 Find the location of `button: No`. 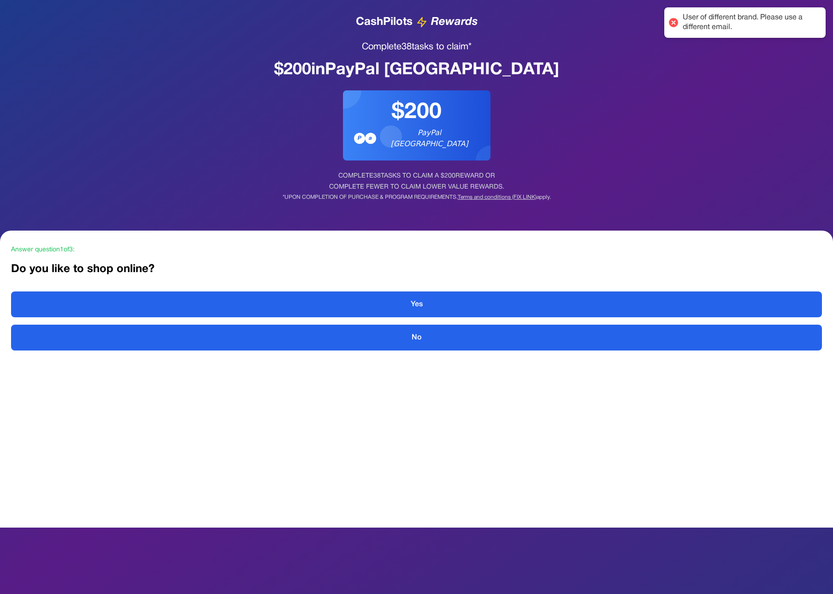

button: No is located at coordinates (416, 338).